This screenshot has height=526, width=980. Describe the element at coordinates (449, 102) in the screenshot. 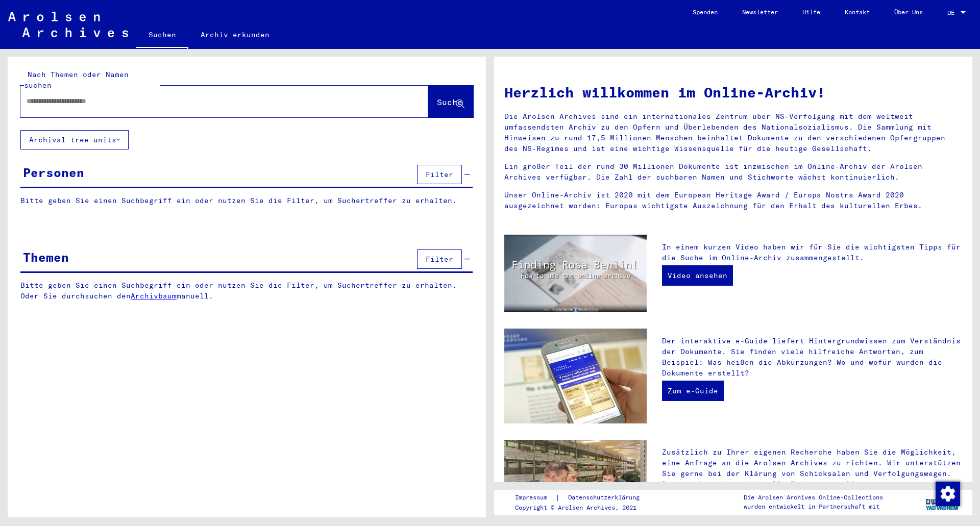

I see `span: Suche` at that location.